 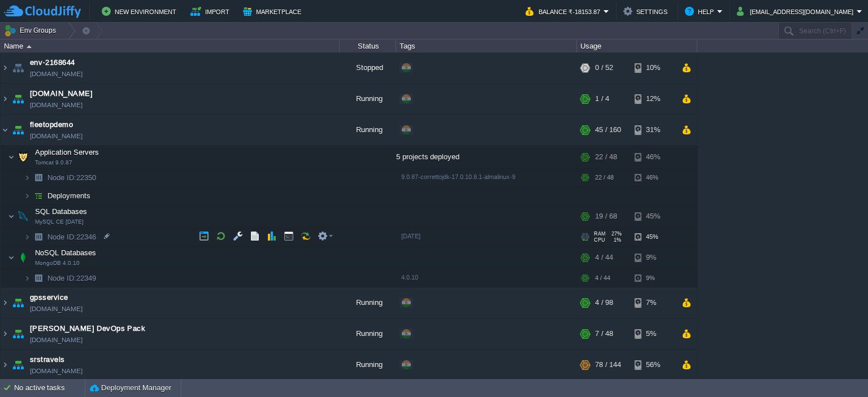 I want to click on div: Name, so click(x=170, y=46).